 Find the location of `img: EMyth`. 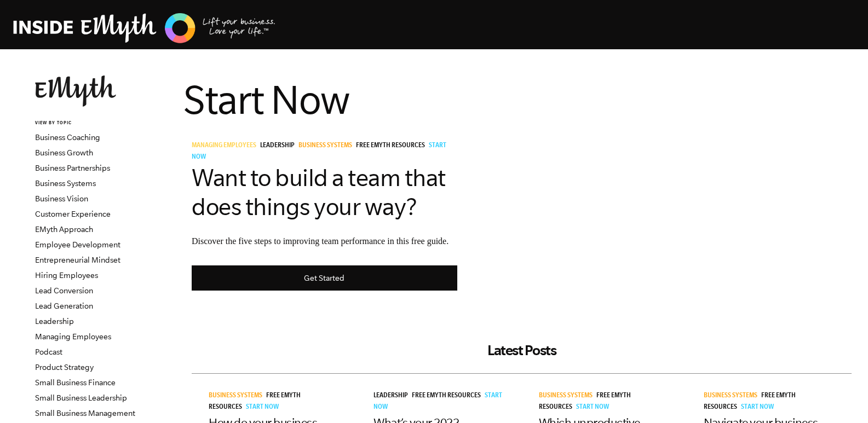

img: EMyth is located at coordinates (75, 91).